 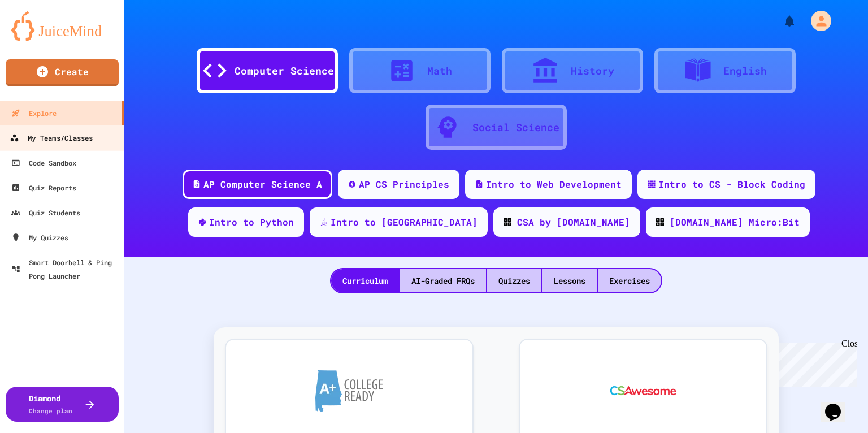 I want to click on a: Create, so click(x=62, y=73).